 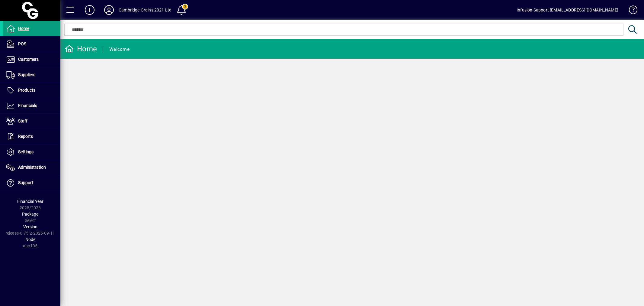 I want to click on span: Support, so click(x=25, y=183).